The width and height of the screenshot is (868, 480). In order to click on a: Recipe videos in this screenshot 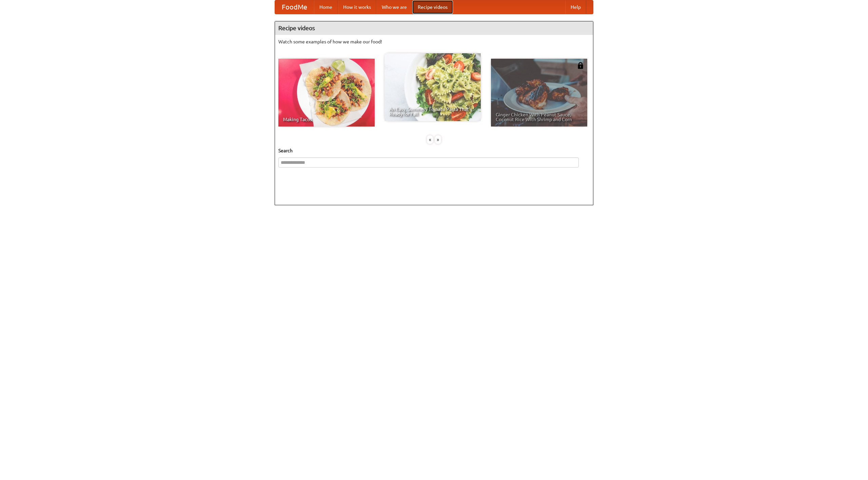, I will do `click(433, 7)`.